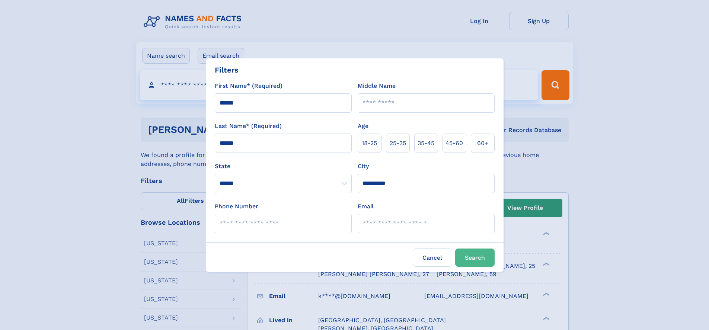  Describe the element at coordinates (363, 126) in the screenshot. I see `label: Age` at that location.